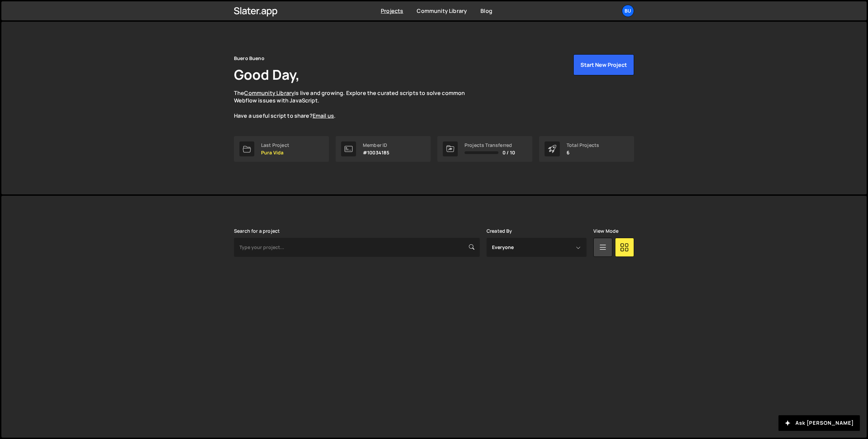  I want to click on label: Search for a project, so click(257, 231).